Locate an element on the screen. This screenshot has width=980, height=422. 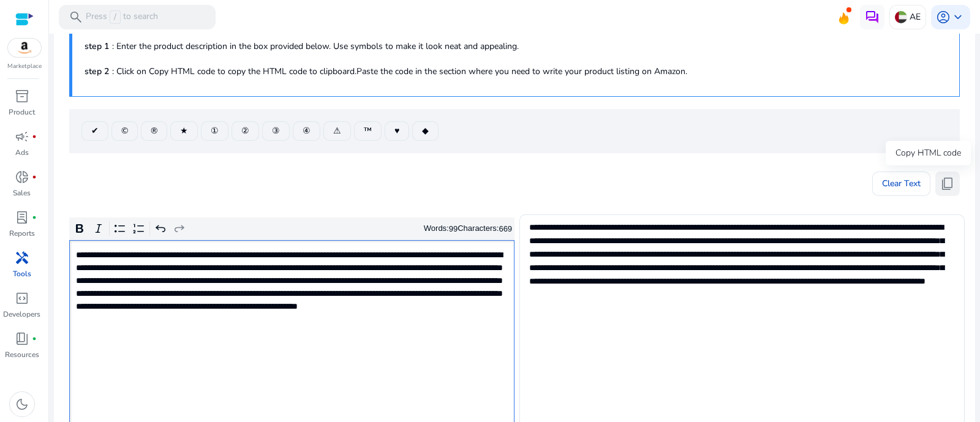
span: book_4 is located at coordinates (22, 338).